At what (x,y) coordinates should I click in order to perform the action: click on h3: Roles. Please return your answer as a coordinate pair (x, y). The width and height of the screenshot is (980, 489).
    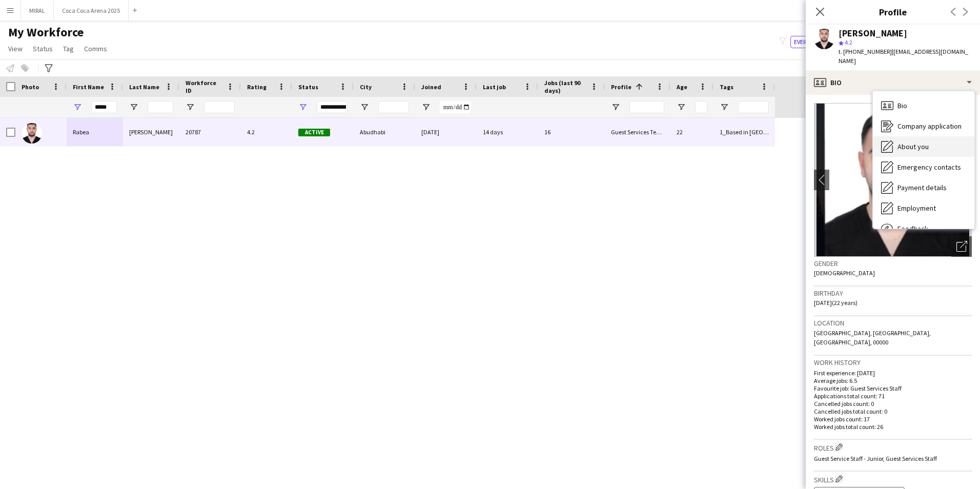
    Looking at the image, I should click on (893, 447).